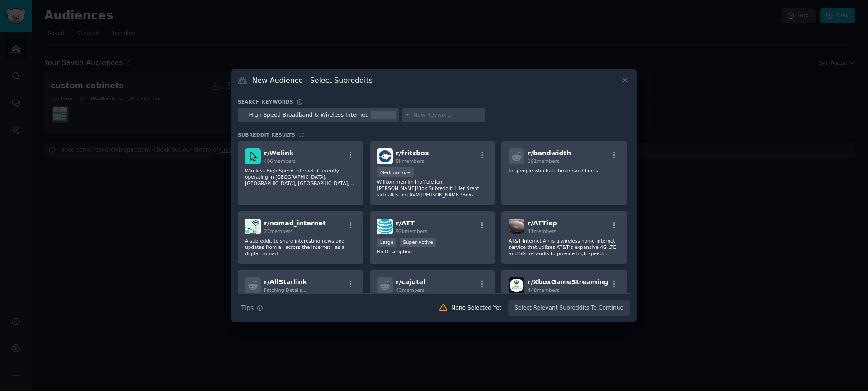  I want to click on span: r/ fritzbox, so click(412, 153).